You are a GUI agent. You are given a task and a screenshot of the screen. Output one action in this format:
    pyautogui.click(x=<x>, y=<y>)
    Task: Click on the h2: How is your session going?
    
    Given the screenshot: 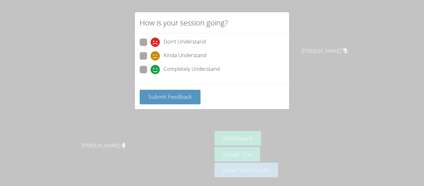 What is the action you would take?
    pyautogui.click(x=184, y=23)
    